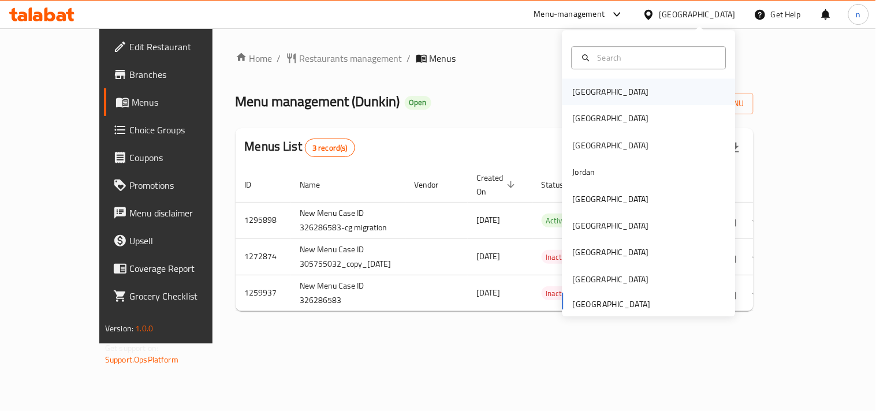 The width and height of the screenshot is (876, 411). I want to click on span: Open, so click(418, 102).